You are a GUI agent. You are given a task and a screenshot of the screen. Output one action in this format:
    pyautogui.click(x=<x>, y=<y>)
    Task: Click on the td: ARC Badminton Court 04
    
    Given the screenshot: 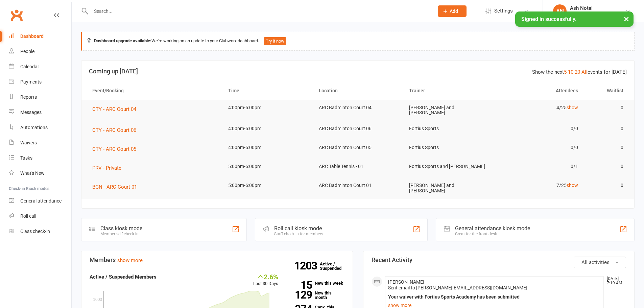 What is the action you would take?
    pyautogui.click(x=358, y=107)
    